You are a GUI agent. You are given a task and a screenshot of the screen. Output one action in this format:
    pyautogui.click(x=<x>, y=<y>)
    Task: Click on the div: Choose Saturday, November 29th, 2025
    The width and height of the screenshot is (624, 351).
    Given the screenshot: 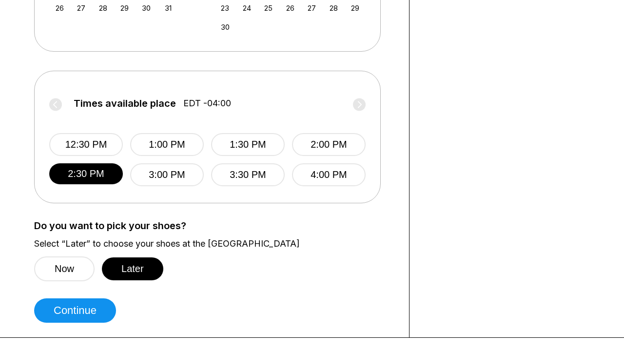 What is the action you would take?
    pyautogui.click(x=355, y=8)
    